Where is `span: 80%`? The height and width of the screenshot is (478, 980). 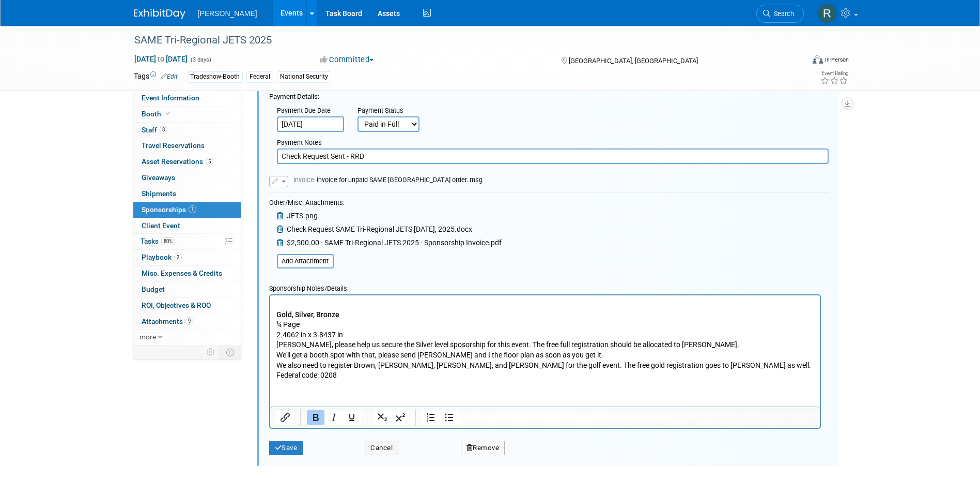 span: 80% is located at coordinates (168, 241).